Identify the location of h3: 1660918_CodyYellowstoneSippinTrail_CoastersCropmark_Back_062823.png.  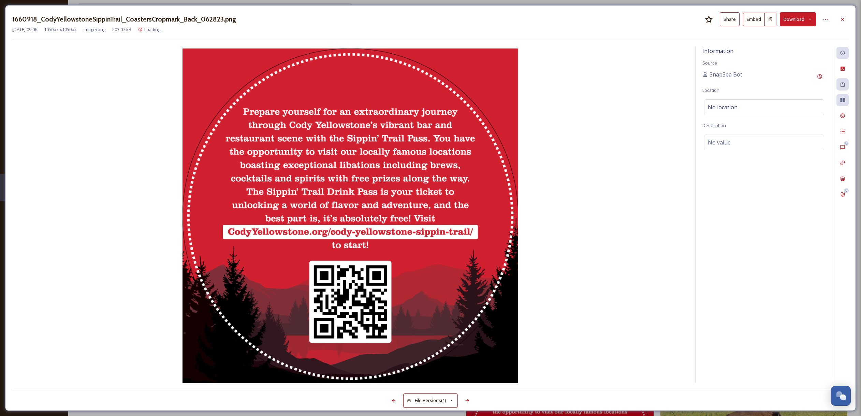
(124, 19).